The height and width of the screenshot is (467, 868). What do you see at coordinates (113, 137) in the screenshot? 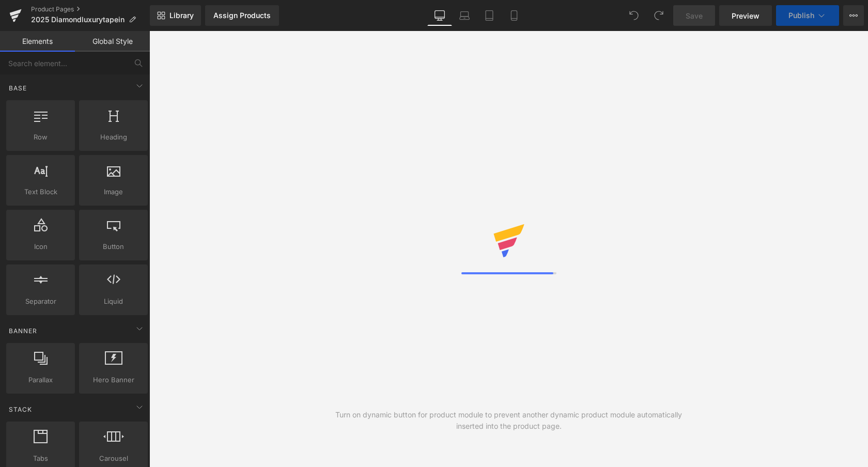
I see `span: Heading` at bounding box center [113, 137].